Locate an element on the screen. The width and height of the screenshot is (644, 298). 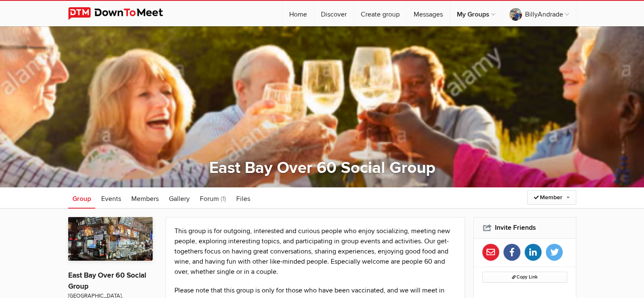
h2: Invite Friends is located at coordinates (524, 227).